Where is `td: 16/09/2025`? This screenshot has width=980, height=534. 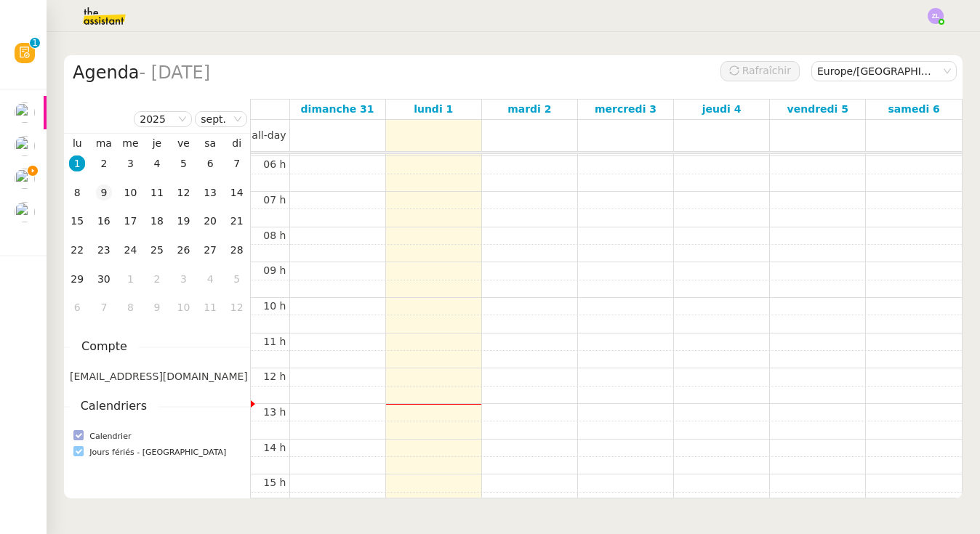 td: 16/09/2025 is located at coordinates (104, 222).